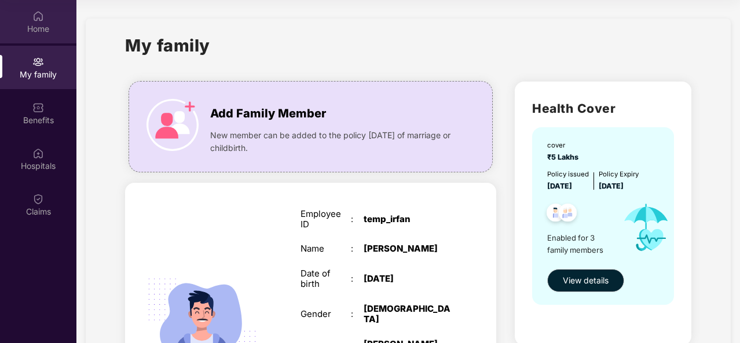 The width and height of the screenshot is (740, 343). What do you see at coordinates (325, 249) in the screenshot?
I see `div: Name` at bounding box center [325, 249].